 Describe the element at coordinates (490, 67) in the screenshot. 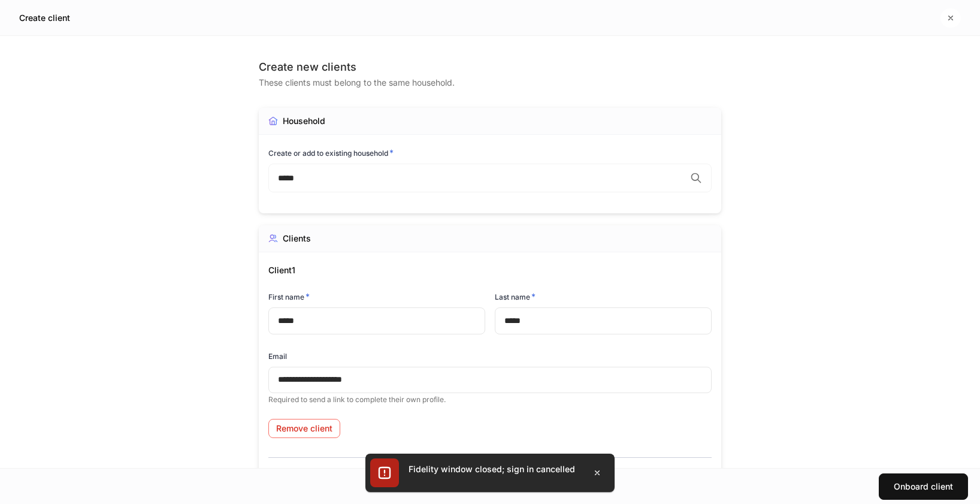

I see `div: Create new clients` at that location.